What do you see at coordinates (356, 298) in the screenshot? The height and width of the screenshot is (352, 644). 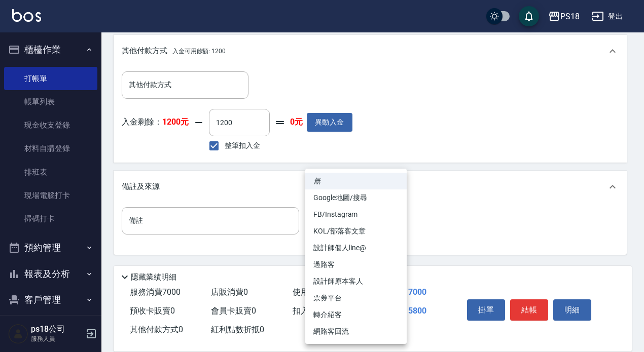 I see `li: 票券平台` at bounding box center [356, 298].